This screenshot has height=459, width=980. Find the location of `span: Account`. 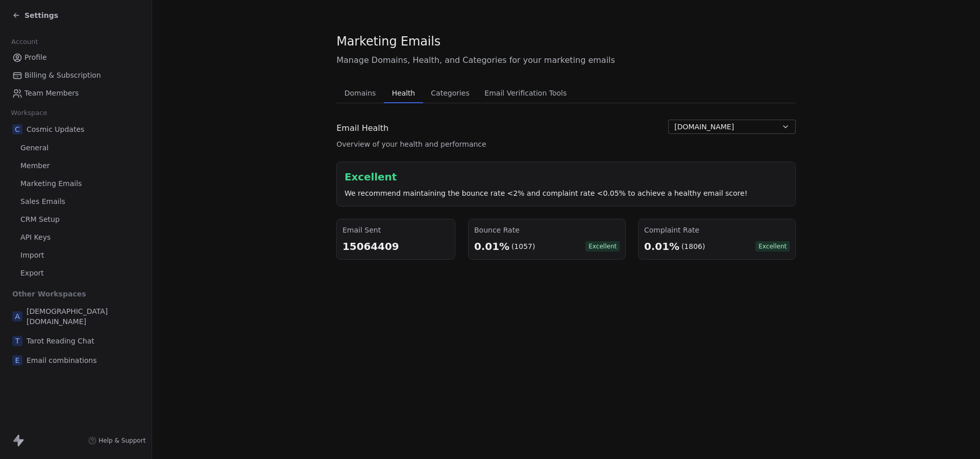

span: Account is located at coordinates (24, 42).